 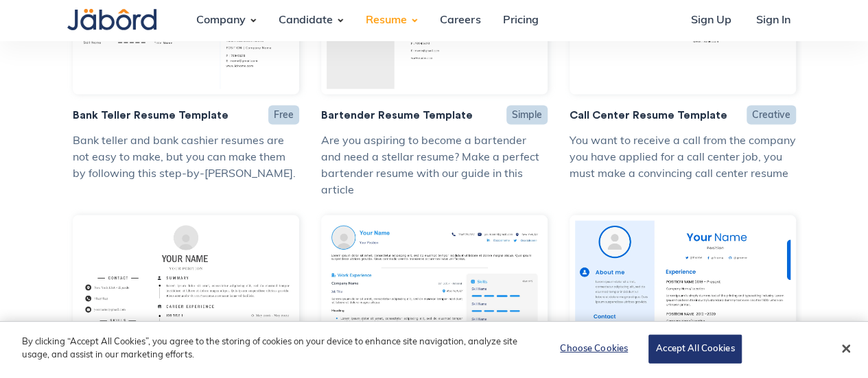 What do you see at coordinates (593, 349) in the screenshot?
I see `button: Choose Cookies` at bounding box center [593, 349].